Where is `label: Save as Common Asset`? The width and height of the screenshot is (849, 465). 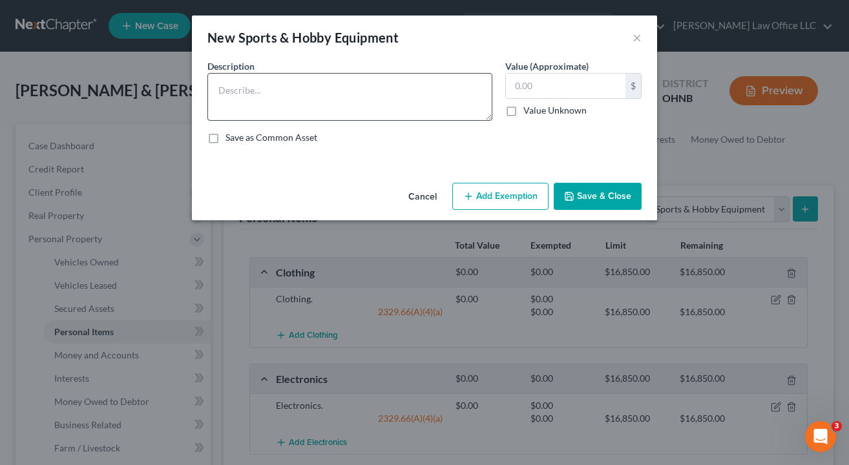
label: Save as Common Asset is located at coordinates (271, 138).